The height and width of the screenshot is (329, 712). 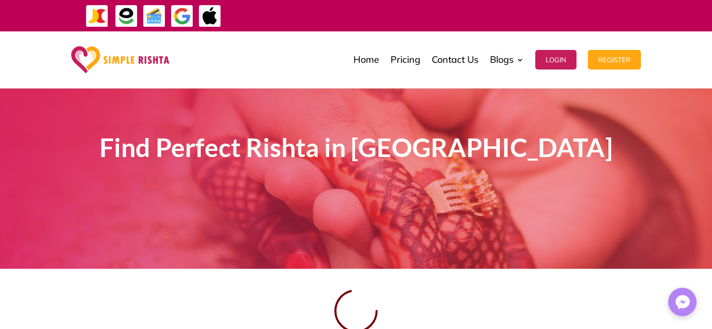 I want to click on img: Messenger, so click(x=683, y=302).